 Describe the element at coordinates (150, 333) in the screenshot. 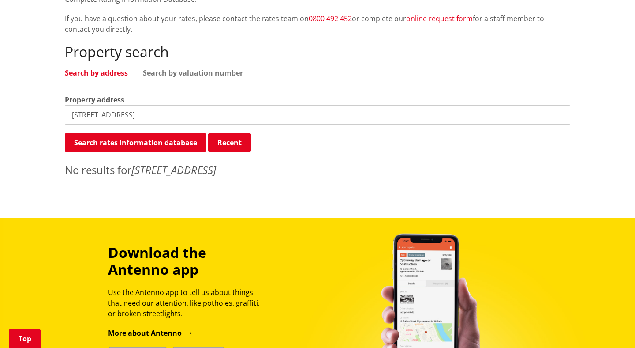

I see `a: More about Antenno` at that location.